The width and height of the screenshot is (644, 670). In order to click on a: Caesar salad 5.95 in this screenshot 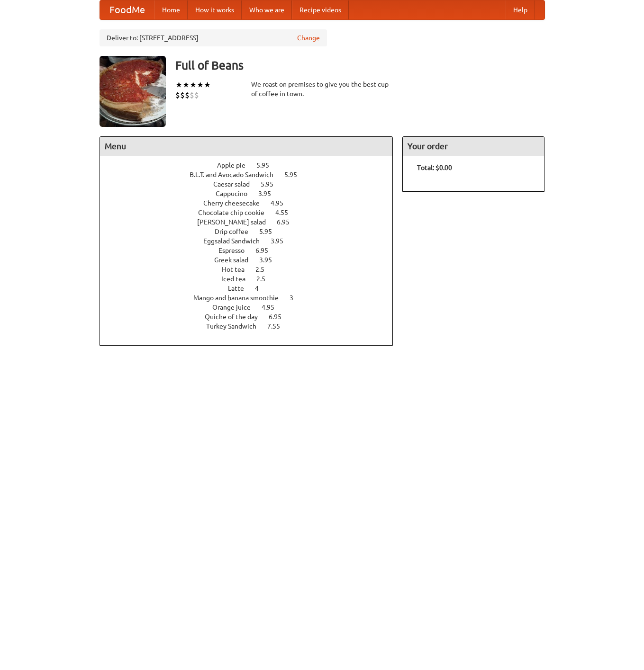, I will do `click(252, 184)`.